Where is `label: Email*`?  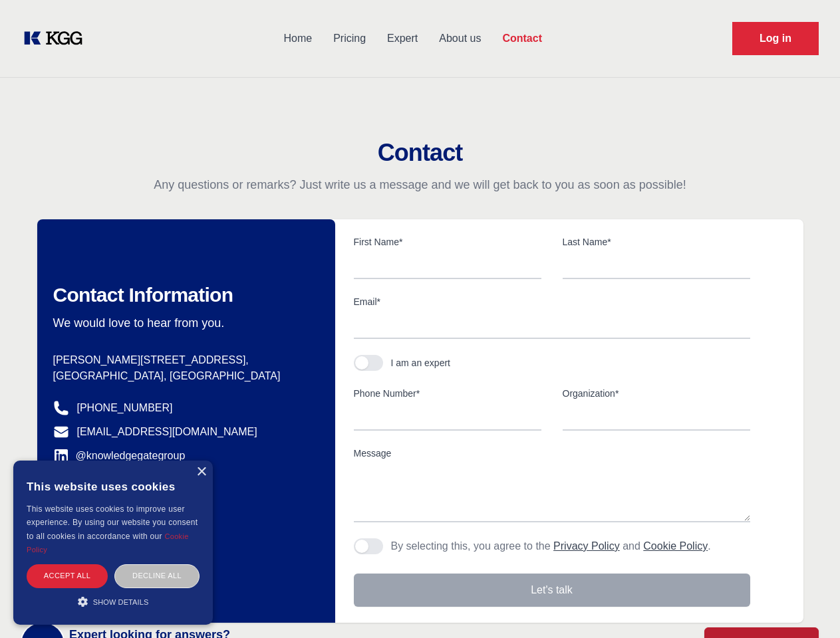 label: Email* is located at coordinates (552, 302).